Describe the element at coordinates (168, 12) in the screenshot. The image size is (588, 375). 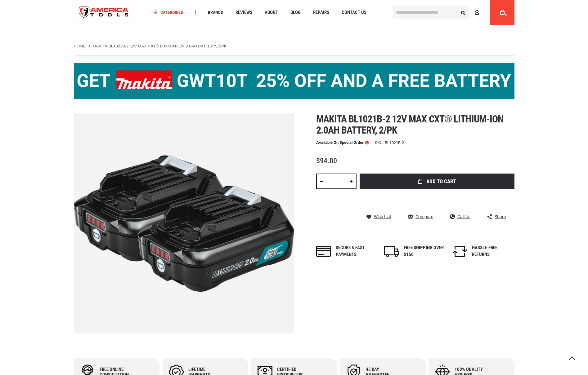
I see `span: Categories` at that location.